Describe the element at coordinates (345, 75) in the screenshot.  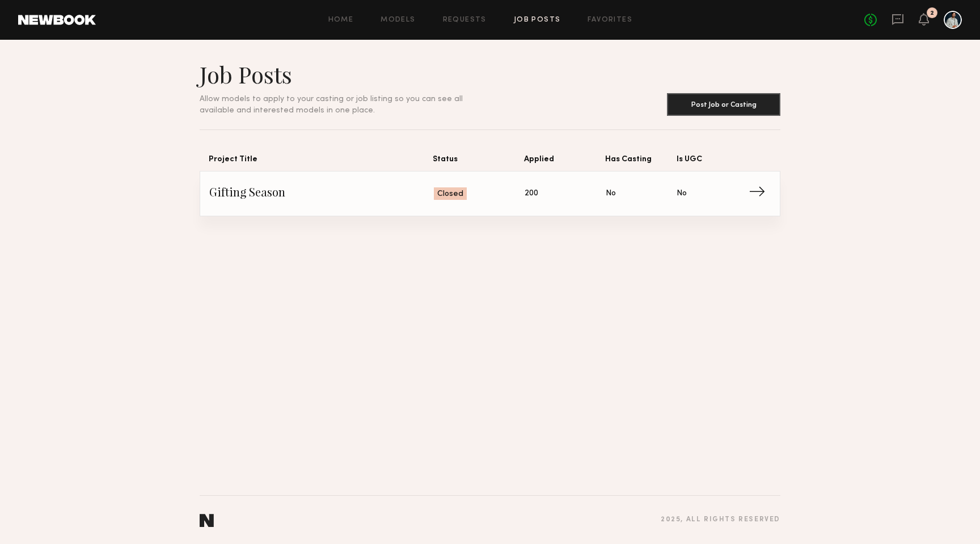
I see `h1: Job Posts` at that location.